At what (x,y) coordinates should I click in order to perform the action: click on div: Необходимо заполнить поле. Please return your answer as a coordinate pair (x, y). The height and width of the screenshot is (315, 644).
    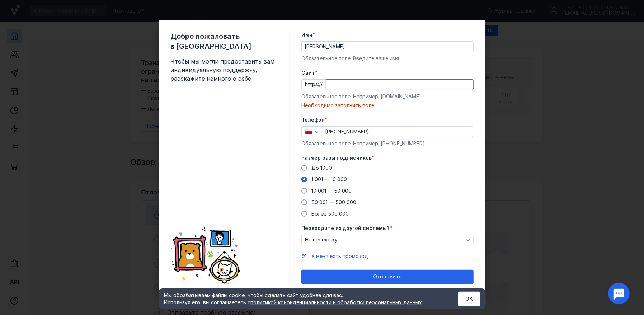
    Looking at the image, I should click on (387, 106).